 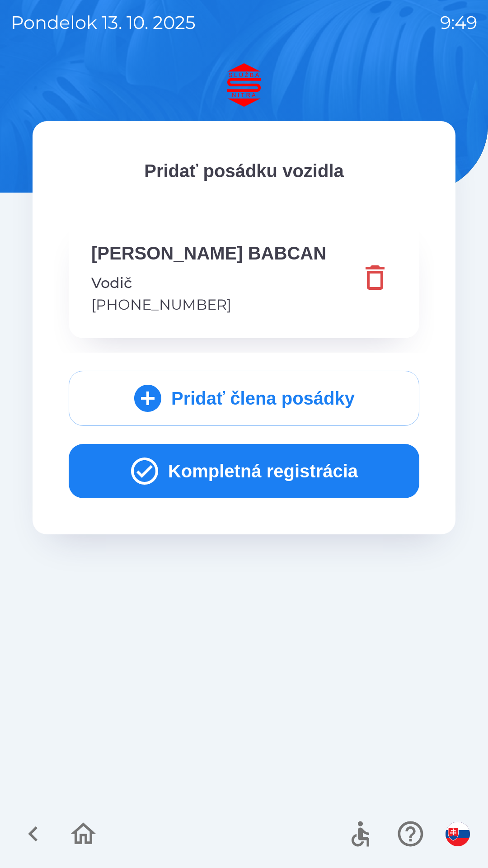 I want to click on img: Logo, so click(x=244, y=85).